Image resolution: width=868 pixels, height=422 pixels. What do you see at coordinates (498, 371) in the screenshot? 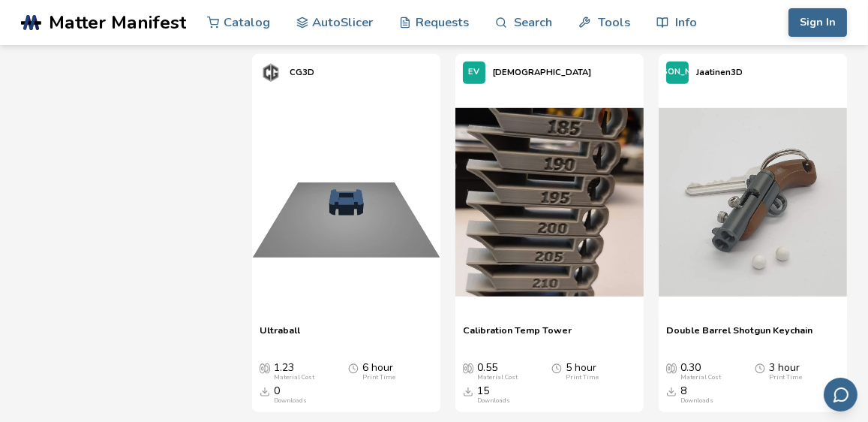
I see `div: 0.55` at bounding box center [498, 371].